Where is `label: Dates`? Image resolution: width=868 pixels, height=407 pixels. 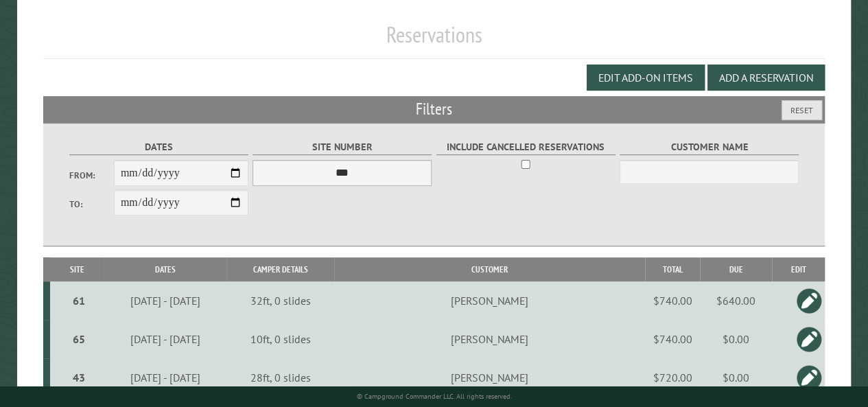
label: Dates is located at coordinates (158, 147).